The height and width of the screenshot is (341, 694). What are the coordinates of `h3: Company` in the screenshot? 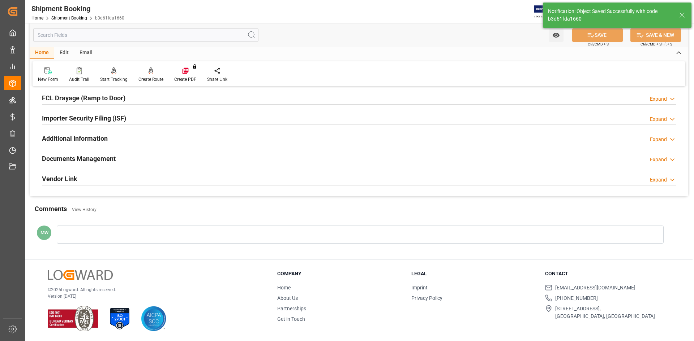 It's located at (340, 274).